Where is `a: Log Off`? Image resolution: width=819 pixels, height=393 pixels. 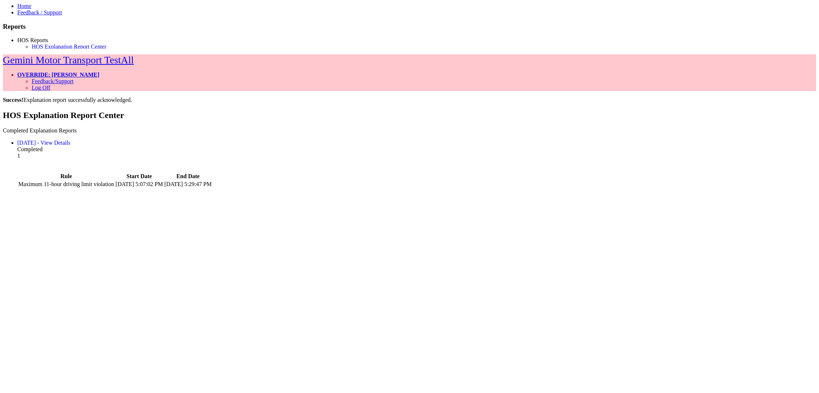
a: Log Off is located at coordinates (41, 87).